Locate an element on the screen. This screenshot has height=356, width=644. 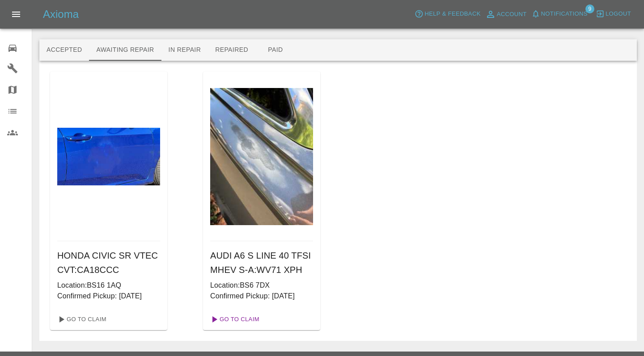
h6: AUDI A6 S LINE 40 TFSI MHEV S-A : WV71 XPH is located at coordinates (261, 263).